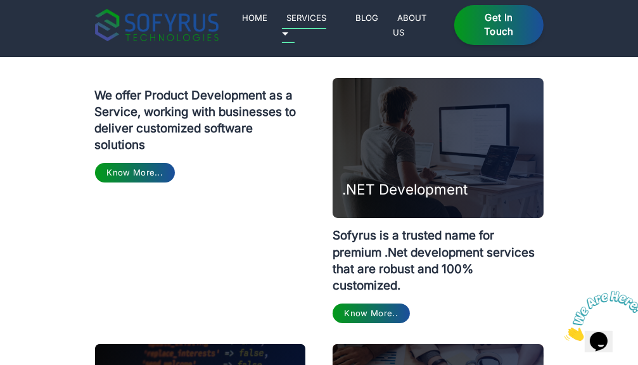 This screenshot has height=365, width=638. Describe the element at coordinates (367, 18) in the screenshot. I see `a: Blog` at that location.